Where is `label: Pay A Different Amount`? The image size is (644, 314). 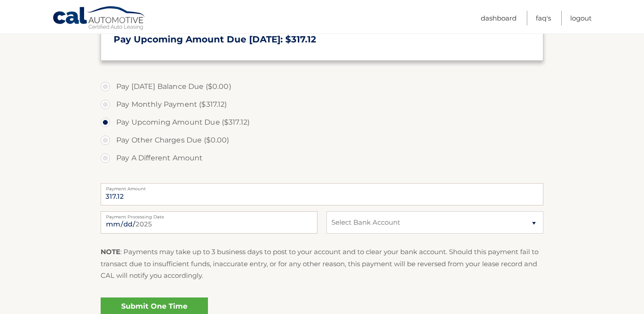
label: Pay A Different Amount is located at coordinates (322, 158).